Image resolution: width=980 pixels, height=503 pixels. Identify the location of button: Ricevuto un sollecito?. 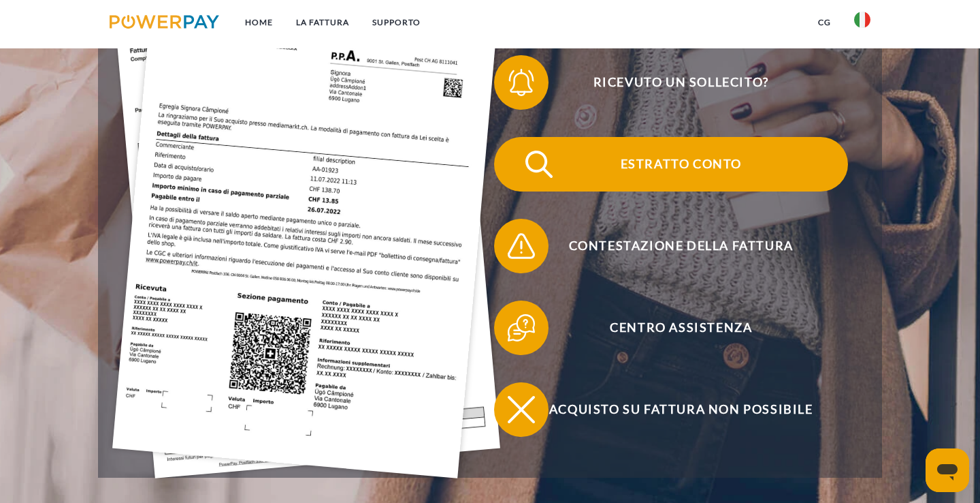
(671, 83).